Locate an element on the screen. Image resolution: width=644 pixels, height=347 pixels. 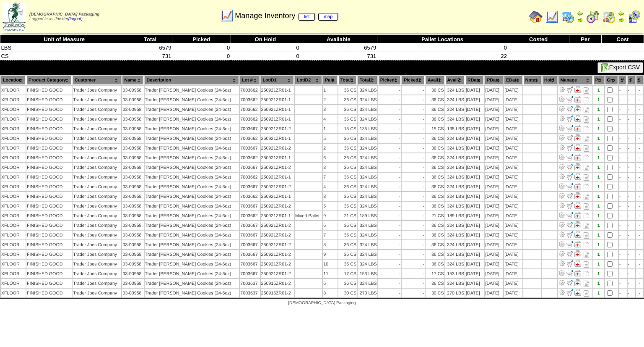
th: Avail1 is located at coordinates (435, 80).